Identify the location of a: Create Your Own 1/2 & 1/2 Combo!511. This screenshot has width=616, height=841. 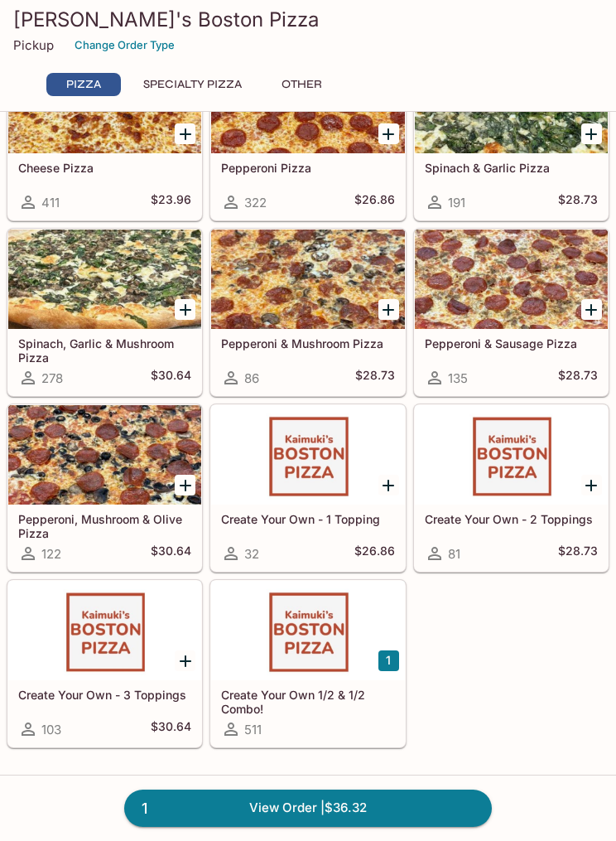
(307, 664).